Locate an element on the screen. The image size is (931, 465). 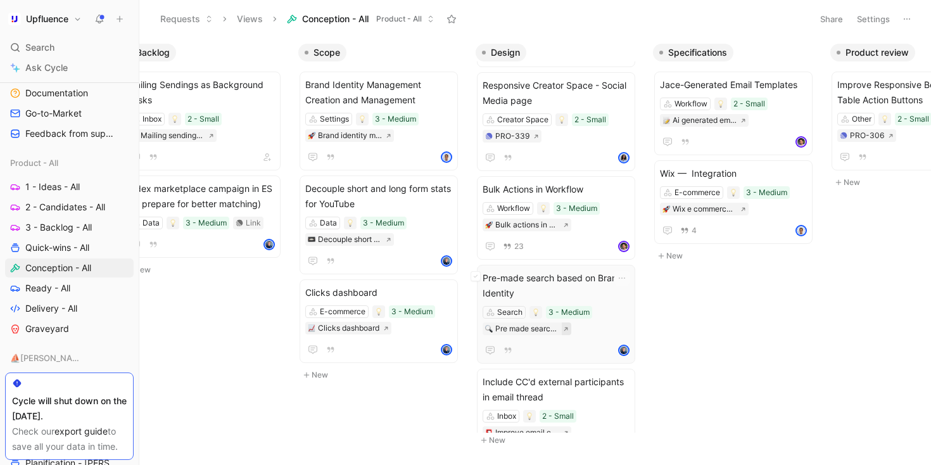
div: E-commerce is located at coordinates (697, 193).